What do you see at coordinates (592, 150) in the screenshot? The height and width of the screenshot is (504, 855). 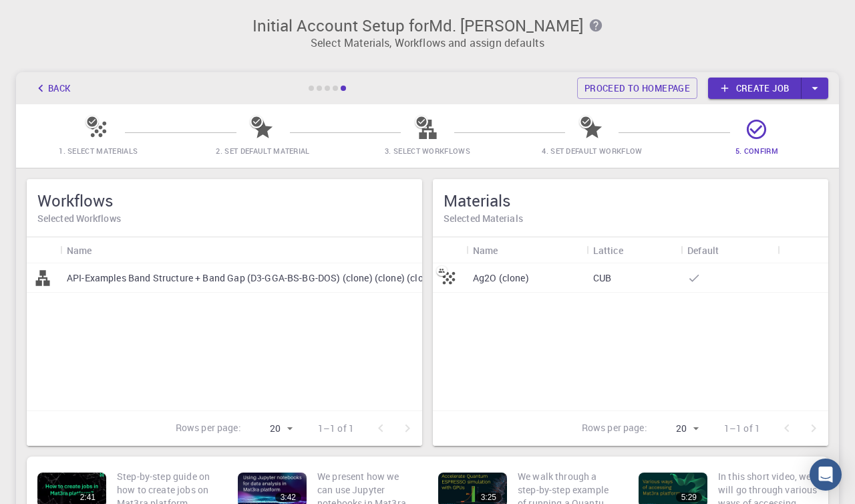 I see `span: 4. Set Default Workflow` at bounding box center [592, 150].